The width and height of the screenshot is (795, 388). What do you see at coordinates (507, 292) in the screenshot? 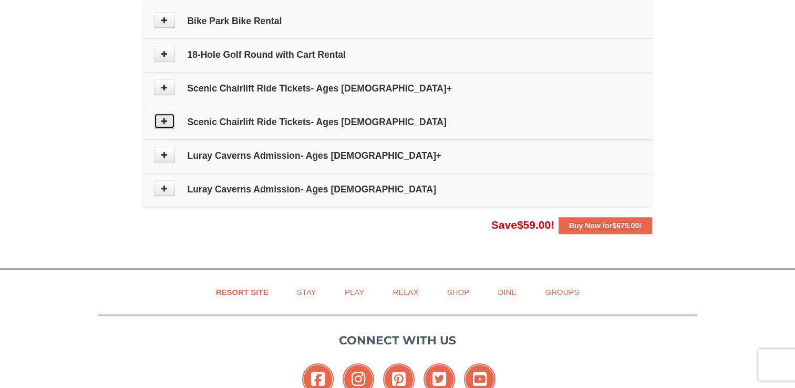
I see `a: Dine` at bounding box center [507, 292].